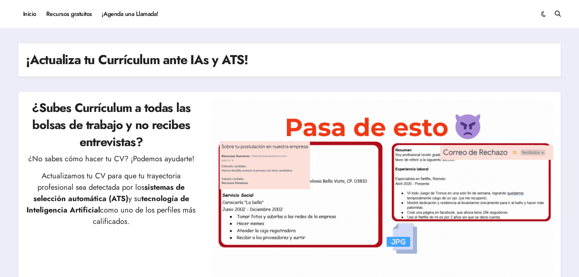 The image size is (579, 277). Describe the element at coordinates (111, 199) in the screenshot. I see `p: Actualizamos tu CV para que tu trayectoria profesional sea detectada por los y su como uno de los...` at that location.